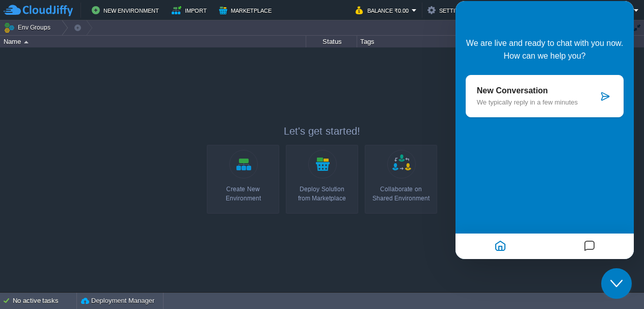 This screenshot has width=644, height=309. Describe the element at coordinates (322, 179) in the screenshot. I see `a: Deploy Solutionfrom Marketplace` at that location.